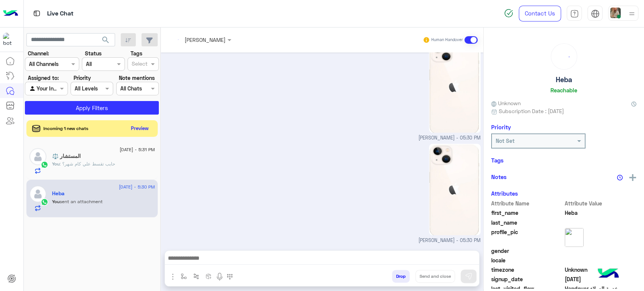 The width and height of the screenshot is (644, 291). Describe the element at coordinates (81, 201) in the screenshot. I see `span: sent an attachment` at that location.